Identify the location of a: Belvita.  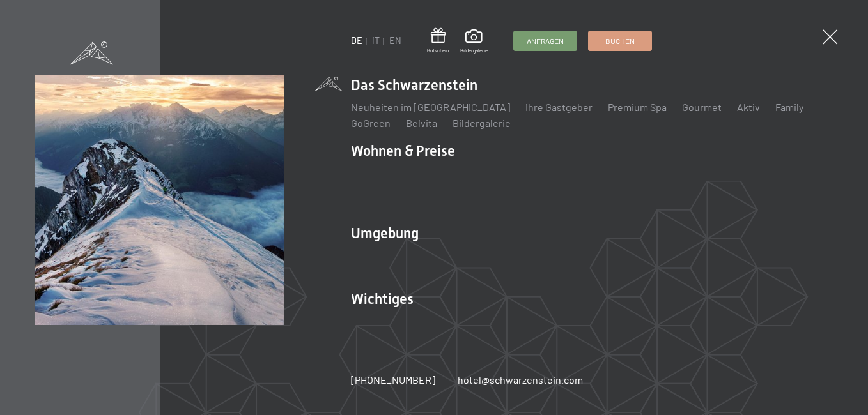
(421, 123).